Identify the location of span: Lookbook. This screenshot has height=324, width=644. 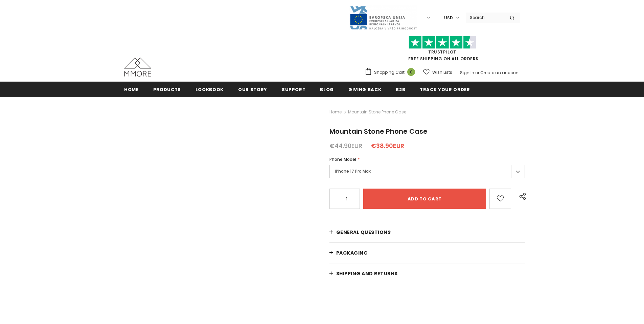
(209, 89).